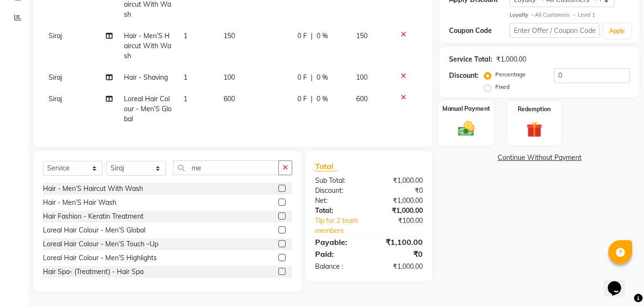 Image resolution: width=644 pixels, height=306 pixels. Describe the element at coordinates (93, 216) in the screenshot. I see `div: Hair Fashion - Keratin Treatment` at that location.